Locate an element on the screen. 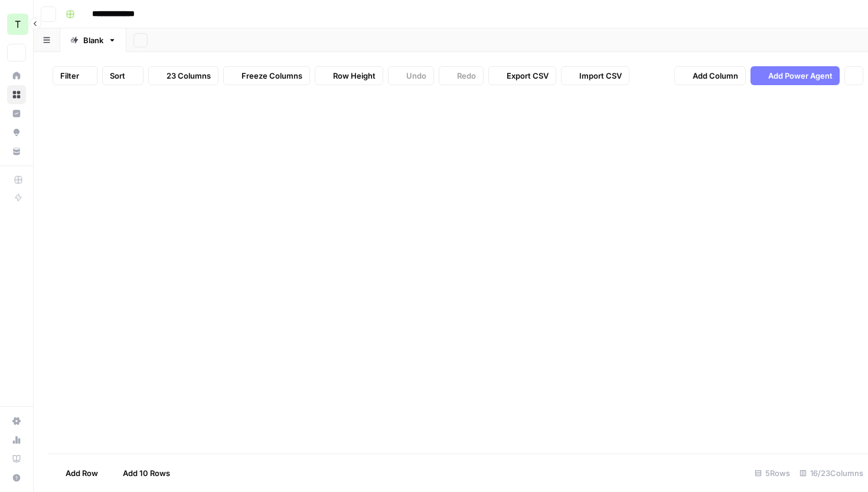 The image size is (868, 492). a: Browse is located at coordinates (17, 94).